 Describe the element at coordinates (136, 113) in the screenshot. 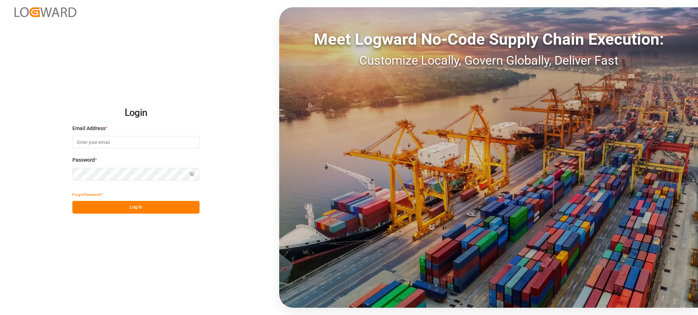

I see `h2: Login` at that location.